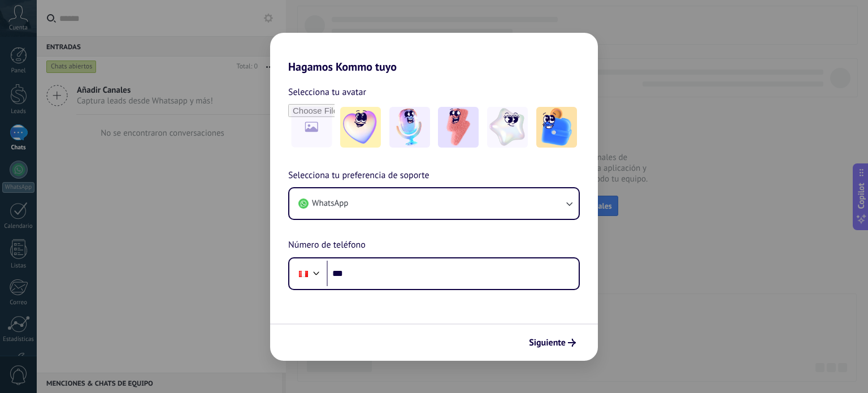 Image resolution: width=868 pixels, height=393 pixels. I want to click on button: WhatsApp, so click(434, 204).